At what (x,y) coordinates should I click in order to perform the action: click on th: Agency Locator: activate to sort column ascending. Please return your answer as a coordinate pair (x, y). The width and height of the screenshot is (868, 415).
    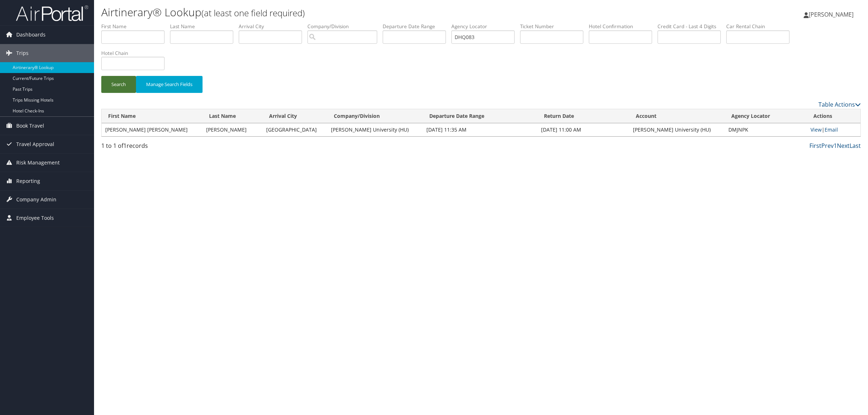
    Looking at the image, I should click on (766, 116).